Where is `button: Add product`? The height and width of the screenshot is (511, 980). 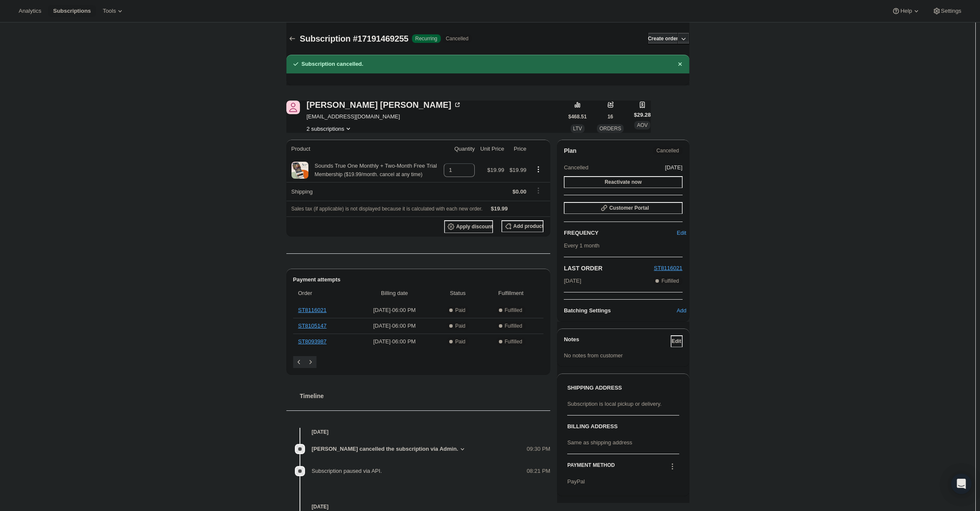 button: Add product is located at coordinates (522, 226).